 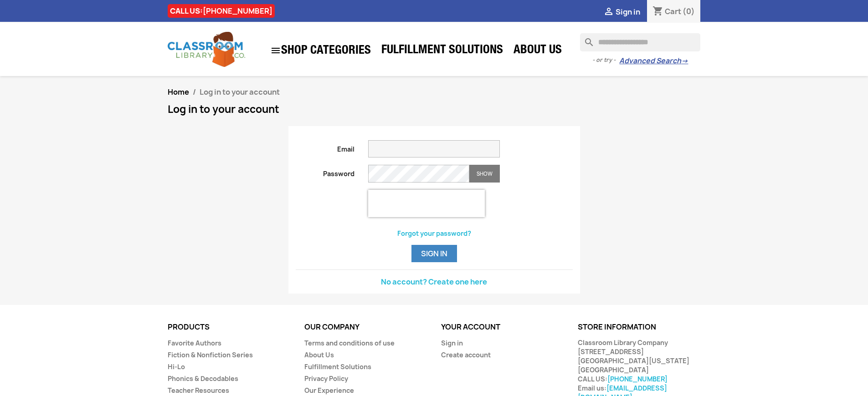 What do you see at coordinates (178, 92) in the screenshot?
I see `span: Home` at bounding box center [178, 92].